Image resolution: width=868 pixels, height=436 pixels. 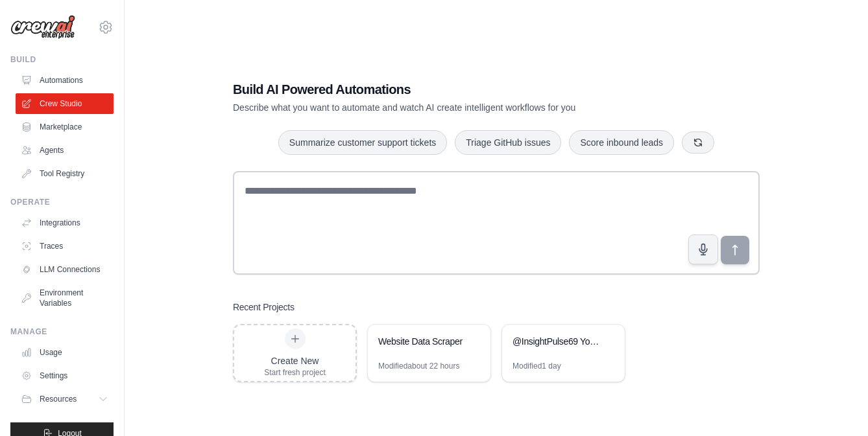 I want to click on button: Click to speak your automation idea, so click(x=703, y=250).